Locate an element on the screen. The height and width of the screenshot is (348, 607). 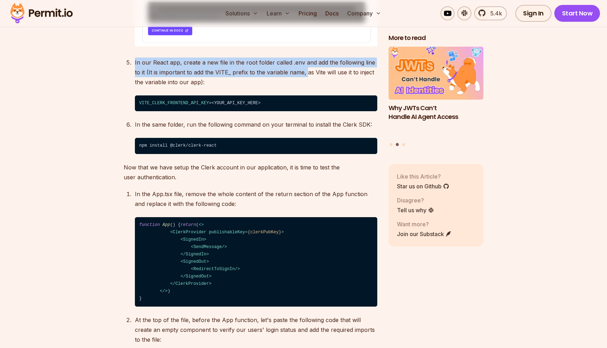
a: 5.4k is located at coordinates (490, 13).